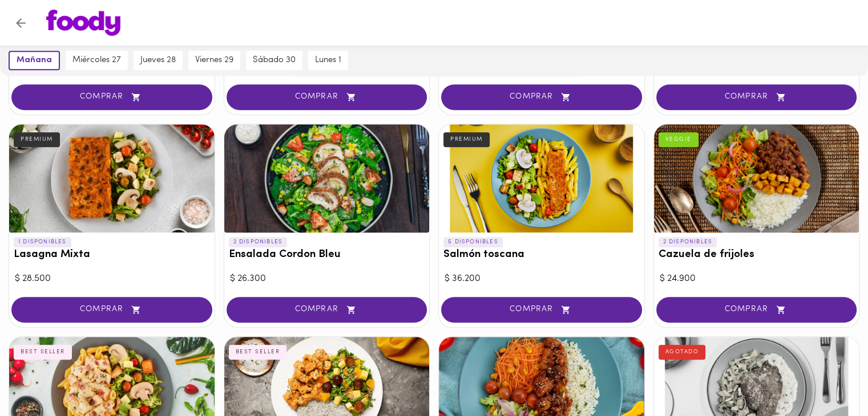  Describe the element at coordinates (327, 178) in the screenshot. I see `div: Ensalada Cordon Bleu` at that location.